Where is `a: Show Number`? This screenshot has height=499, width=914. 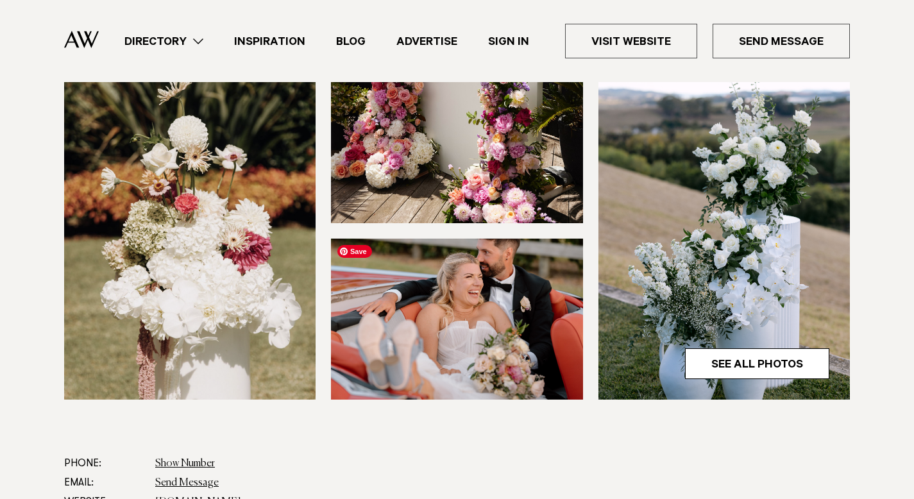 a: Show Number is located at coordinates (185, 463).